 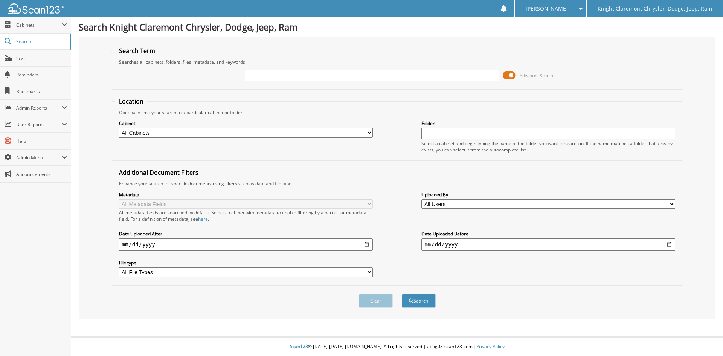 What do you see at coordinates (548, 146) in the screenshot?
I see `div: Select a cabinet and begin typing the name of the folder you want to search in. If the name match...` at bounding box center [548, 146].